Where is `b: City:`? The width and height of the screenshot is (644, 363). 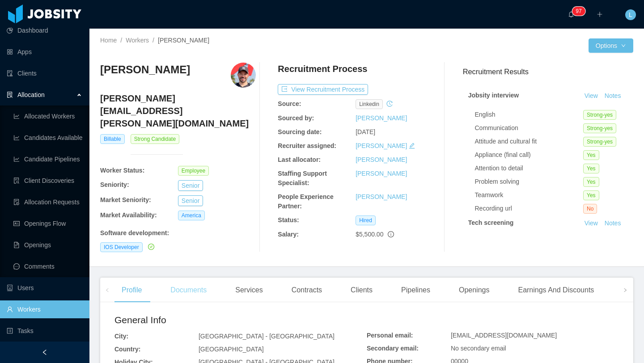 b: City: is located at coordinates (122, 336).